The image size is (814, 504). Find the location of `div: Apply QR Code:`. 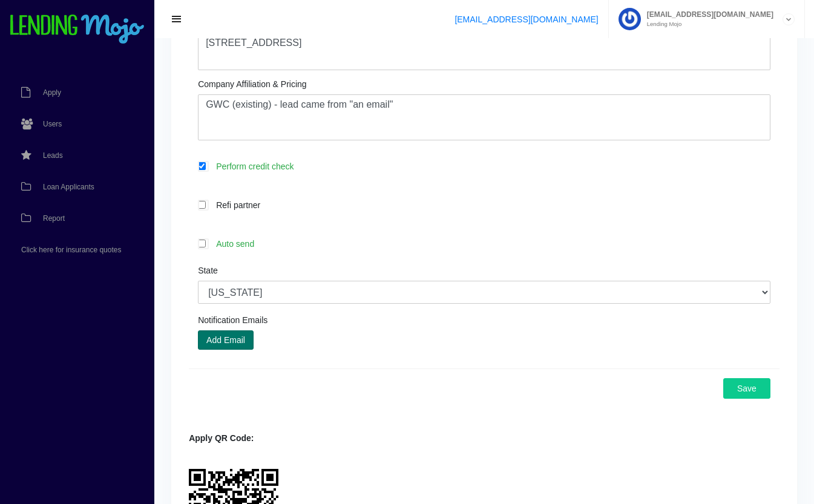

div: Apply QR Code: is located at coordinates (484, 438).